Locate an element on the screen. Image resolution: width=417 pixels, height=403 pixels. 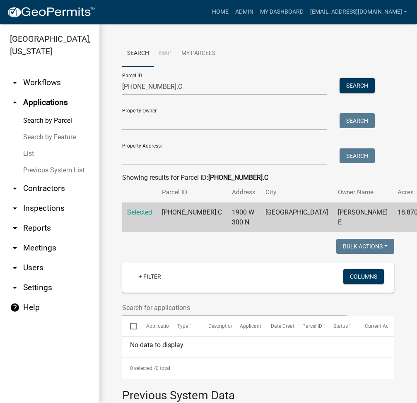
datatable-header-cell: Current Activity is located at coordinates (372, 326).